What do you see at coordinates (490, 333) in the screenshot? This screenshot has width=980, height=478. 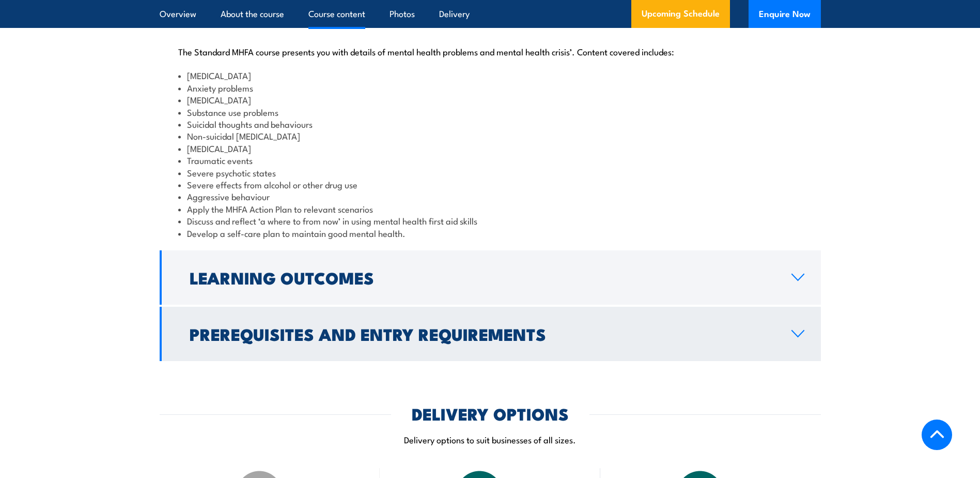 I see `a: Prerequisites and Entry Requirements` at bounding box center [490, 333].